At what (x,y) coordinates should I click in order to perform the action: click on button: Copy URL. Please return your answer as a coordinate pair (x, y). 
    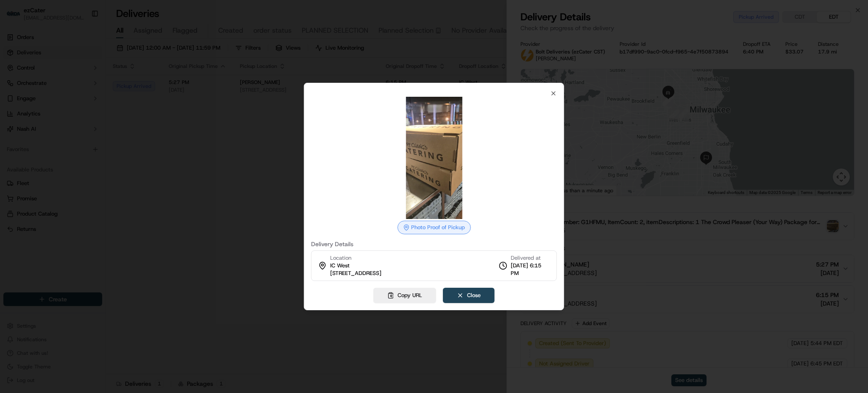
    Looking at the image, I should click on (405, 296).